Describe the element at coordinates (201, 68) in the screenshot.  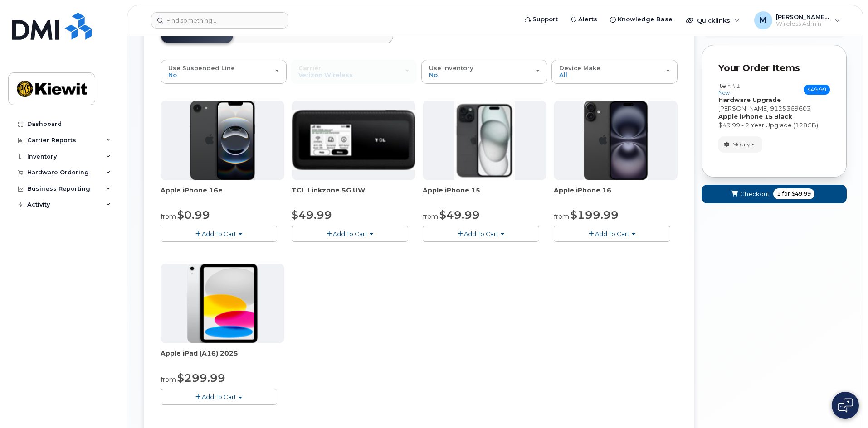
I see `span: Use Suspended Line` at that location.